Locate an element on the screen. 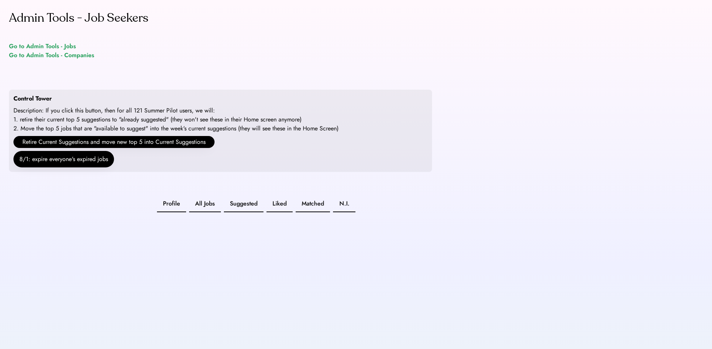  button: All Jobs is located at coordinates (205, 204).